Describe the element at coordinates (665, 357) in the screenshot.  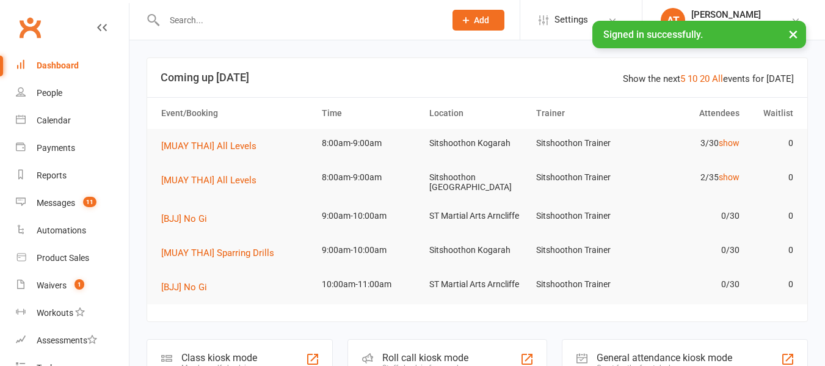
I see `div: General attendance kiosk mode` at that location.